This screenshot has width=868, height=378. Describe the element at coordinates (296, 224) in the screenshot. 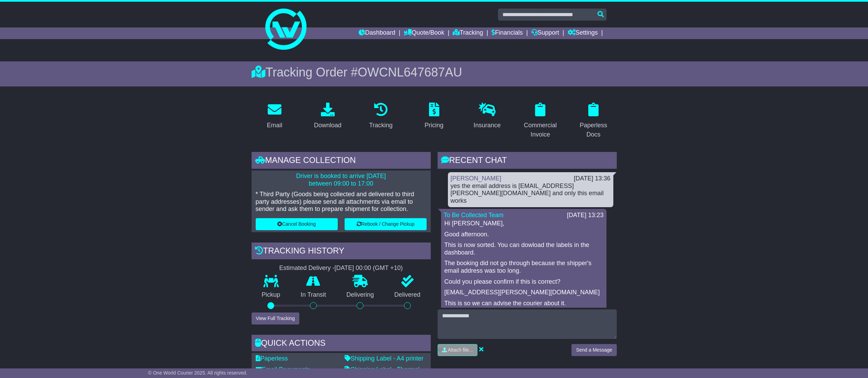

I see `button: Cancel Booking` at that location.